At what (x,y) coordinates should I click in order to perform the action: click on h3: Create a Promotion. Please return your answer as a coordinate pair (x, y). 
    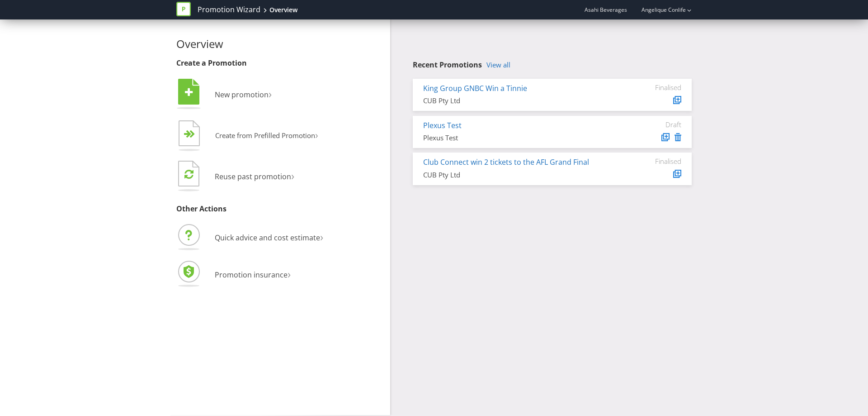
    Looking at the image, I should click on (280, 64).